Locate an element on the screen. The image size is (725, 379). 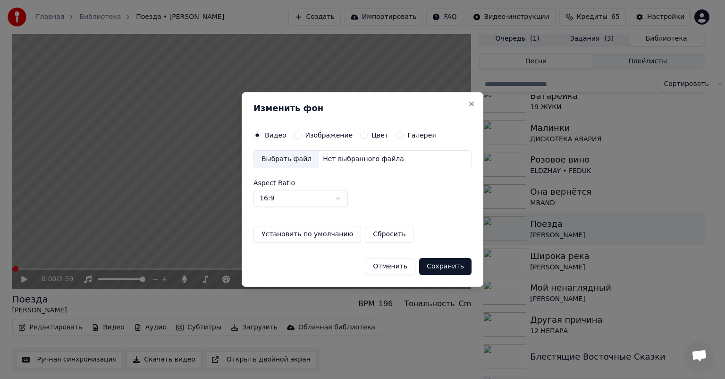
button: Установить по умолчанию is located at coordinates (307, 234).